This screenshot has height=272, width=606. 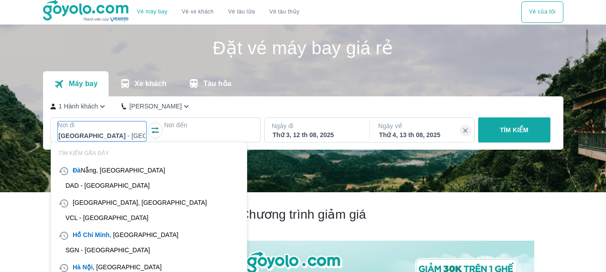 What do you see at coordinates (77, 235) in the screenshot?
I see `b: Hồ` at bounding box center [77, 235].